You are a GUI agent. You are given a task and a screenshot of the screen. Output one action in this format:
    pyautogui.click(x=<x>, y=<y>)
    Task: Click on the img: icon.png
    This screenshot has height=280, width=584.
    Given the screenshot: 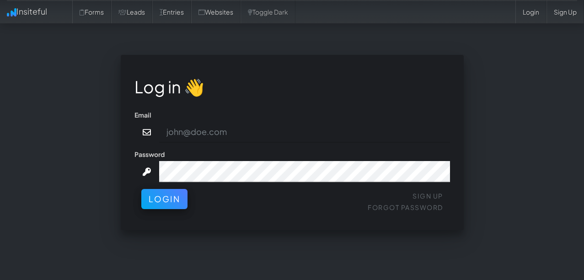 What is the action you would take?
    pyautogui.click(x=11, y=12)
    